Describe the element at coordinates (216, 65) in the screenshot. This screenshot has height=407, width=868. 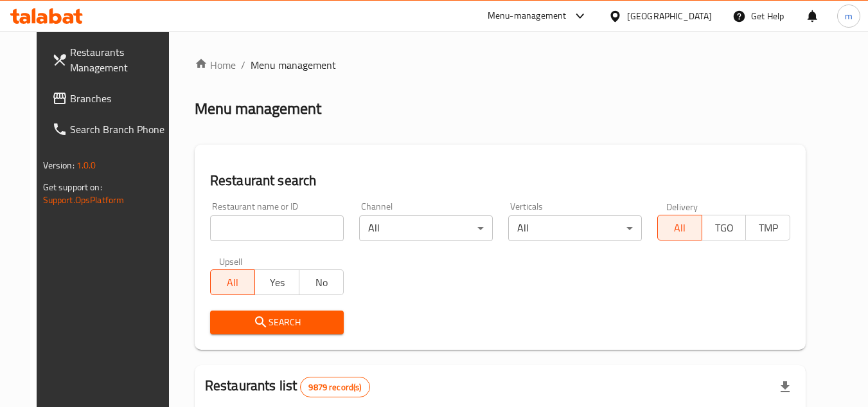
I see `a: Home` at that location.